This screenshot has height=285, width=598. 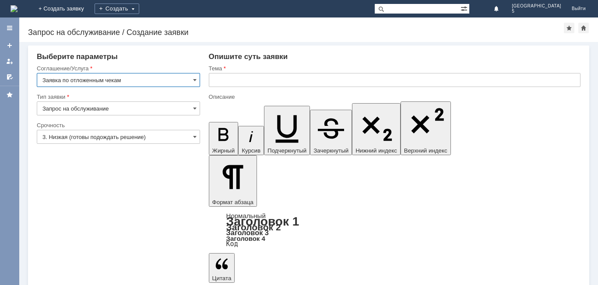 What do you see at coordinates (246, 239) in the screenshot?
I see `a: Заголовок 4` at bounding box center [246, 239].